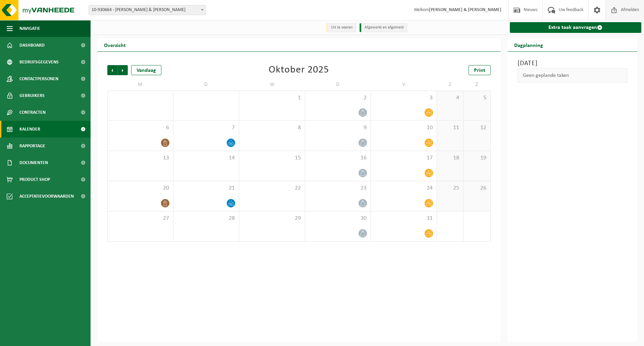 The width and height of the screenshot is (644, 346). What do you see at coordinates (338, 98) in the screenshot?
I see `span: 2` at bounding box center [338, 98].